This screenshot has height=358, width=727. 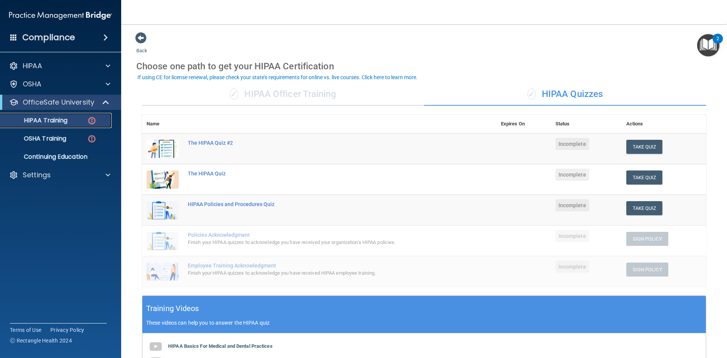 I want to click on div: The HIPAA Quiz #2, so click(x=323, y=143).